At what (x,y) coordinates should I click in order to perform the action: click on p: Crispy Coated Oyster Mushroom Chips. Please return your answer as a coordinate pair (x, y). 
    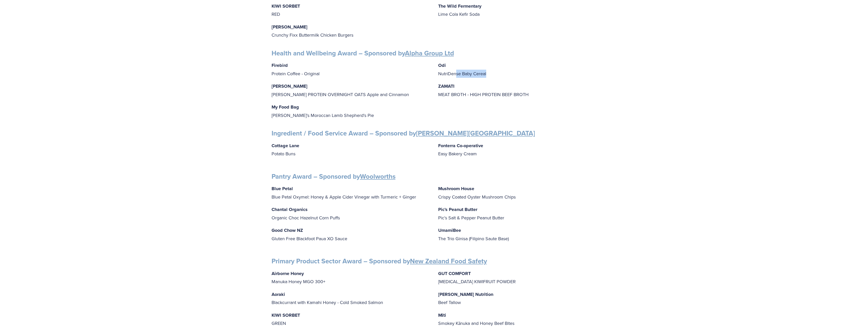
    Looking at the image, I should click on (518, 192).